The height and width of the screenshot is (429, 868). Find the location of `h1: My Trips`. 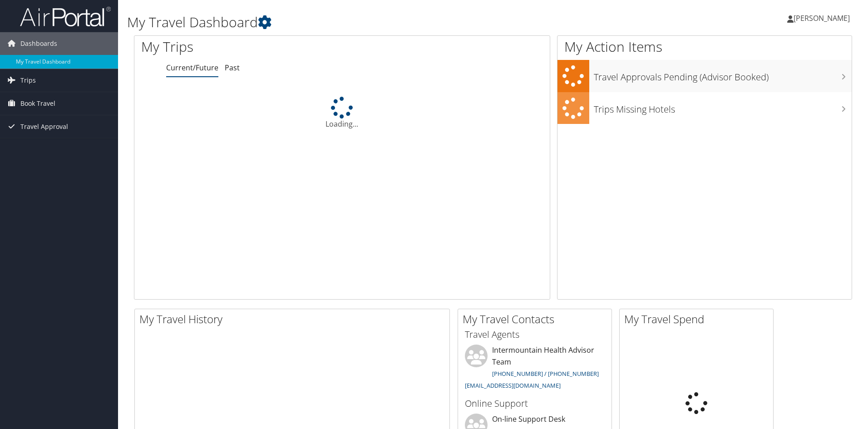

h1: My Trips is located at coordinates (255, 47).